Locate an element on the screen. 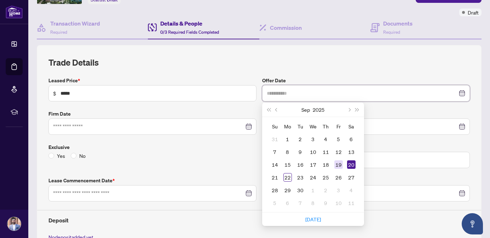 The image size is (490, 238). td: 2025-09-12 is located at coordinates (339, 151).